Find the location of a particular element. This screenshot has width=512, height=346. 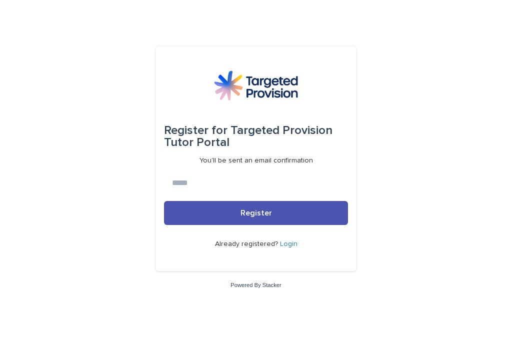

span: Register is located at coordinates (256, 213).